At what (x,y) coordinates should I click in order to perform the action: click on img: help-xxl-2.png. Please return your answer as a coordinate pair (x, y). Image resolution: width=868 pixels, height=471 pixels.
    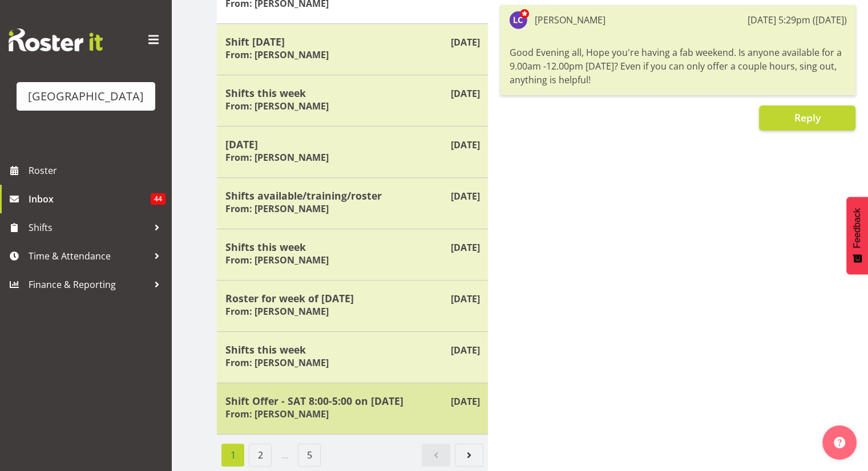
    Looking at the image, I should click on (839, 442).